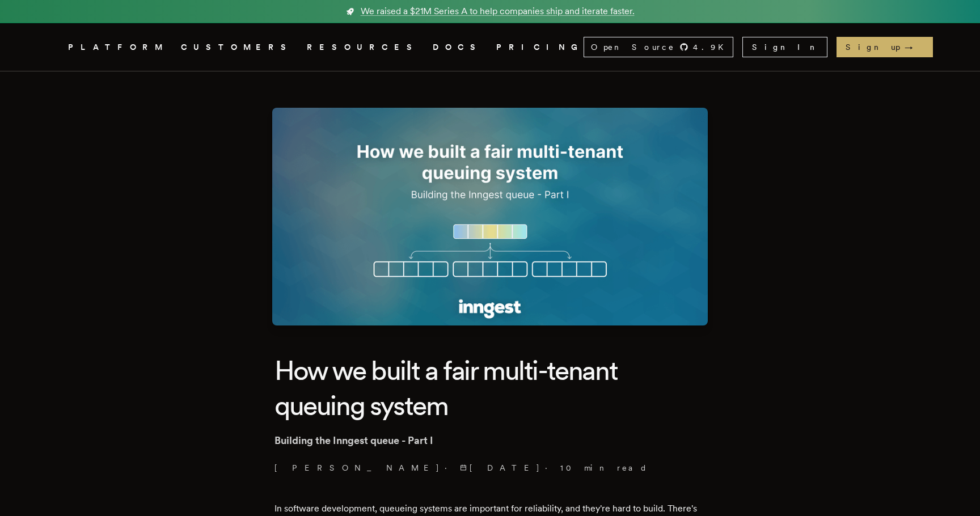  I want to click on span: We raised a $21M Series A to help companies ship and iterate faster., so click(497, 11).